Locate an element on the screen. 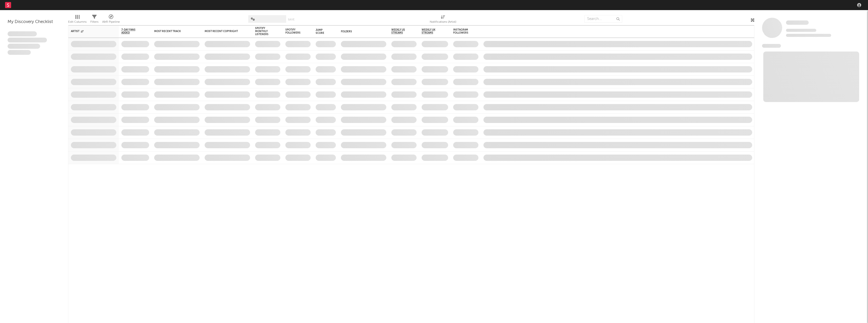 This screenshot has height=323, width=868. input: Search... is located at coordinates (603, 19).